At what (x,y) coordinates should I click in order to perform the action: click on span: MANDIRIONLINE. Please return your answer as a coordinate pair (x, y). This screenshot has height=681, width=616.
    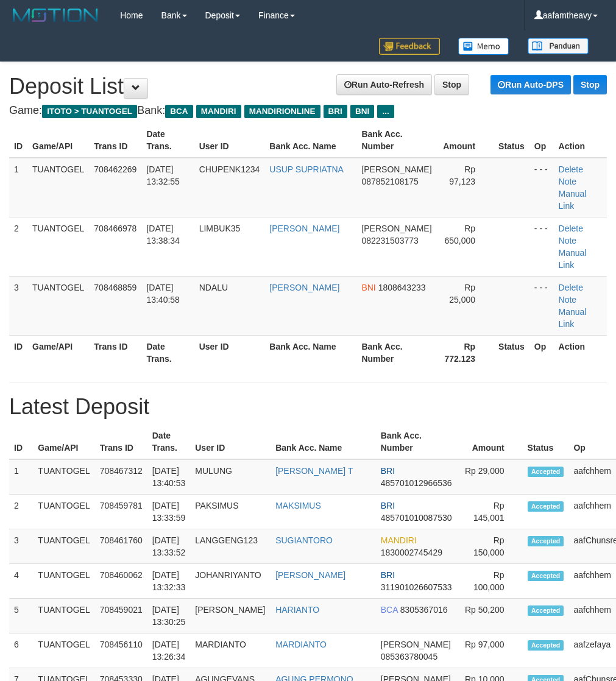
    Looking at the image, I should click on (282, 112).